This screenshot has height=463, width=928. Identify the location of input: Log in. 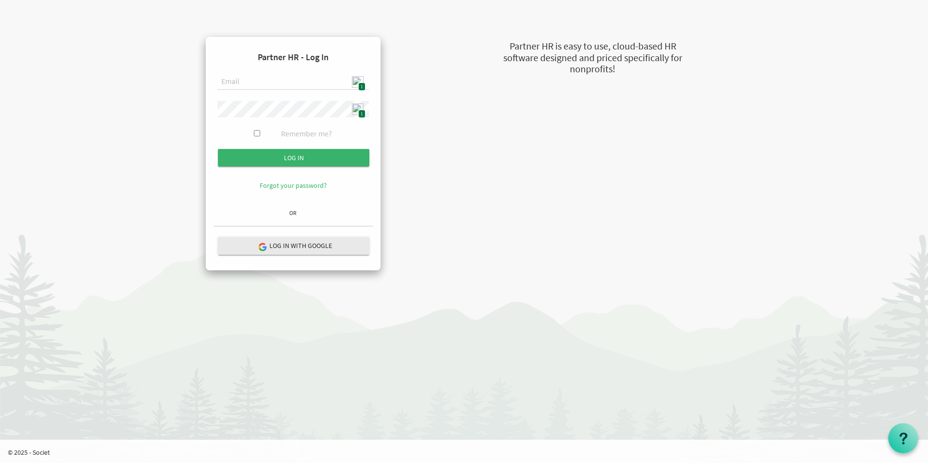
(294, 158).